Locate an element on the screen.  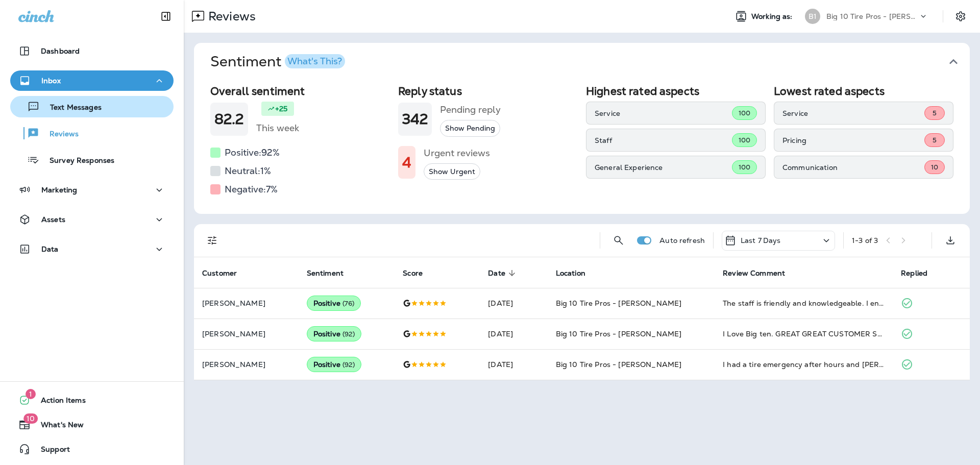
h5: Positive: 92 % is located at coordinates (252, 152).